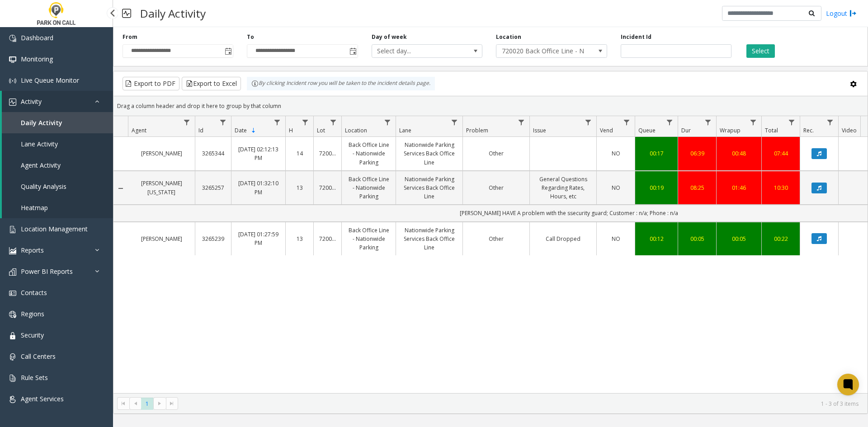 The image size is (868, 427). Describe the element at coordinates (616, 187) in the screenshot. I see `a: NO` at that location.